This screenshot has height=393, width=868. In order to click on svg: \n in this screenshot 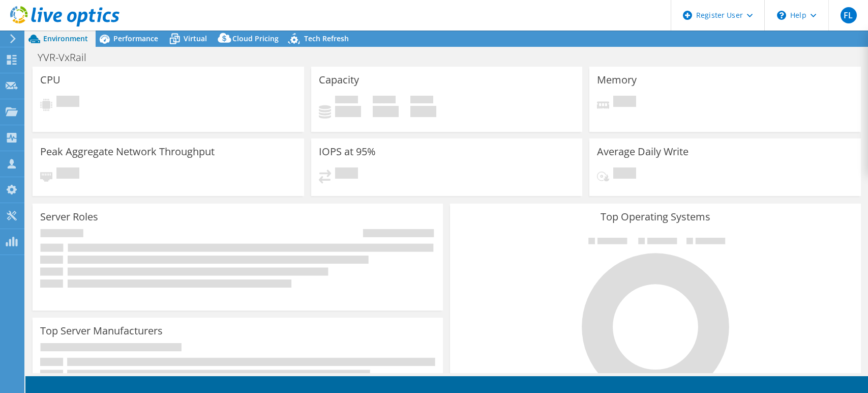, I will do `click(781, 15)`.